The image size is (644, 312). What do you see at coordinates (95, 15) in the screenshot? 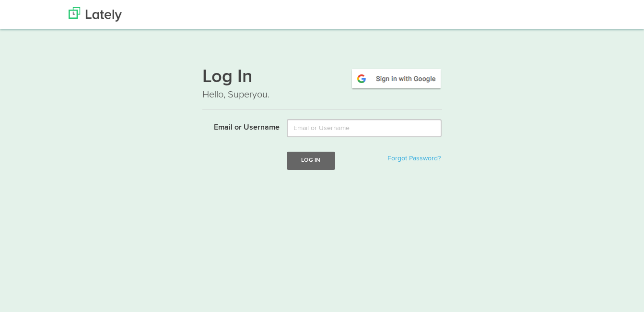
I see `img: Lately` at bounding box center [95, 15].